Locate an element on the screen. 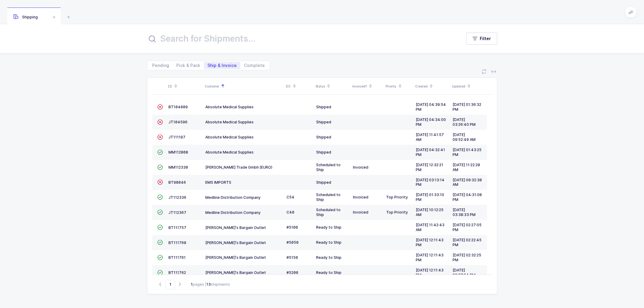 The width and height of the screenshot is (644, 308). div: ID is located at coordinates (185, 87).